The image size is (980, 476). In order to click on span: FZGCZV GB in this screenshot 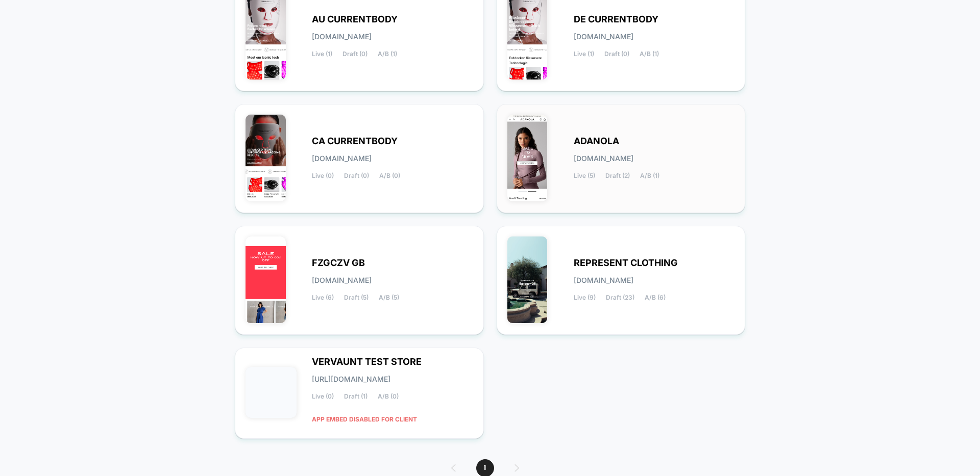, I will do `click(339, 263)`.